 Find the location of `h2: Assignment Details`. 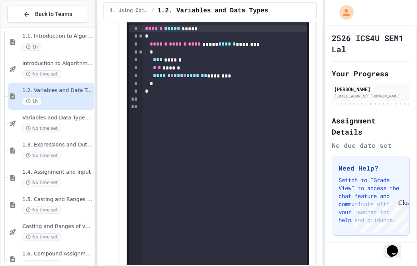

h2: Assignment Details is located at coordinates (371, 126).